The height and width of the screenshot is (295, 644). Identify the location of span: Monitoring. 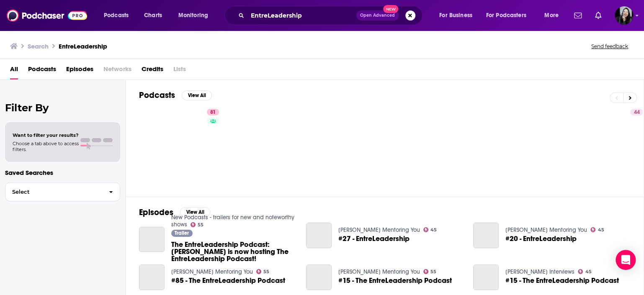
(193, 16).